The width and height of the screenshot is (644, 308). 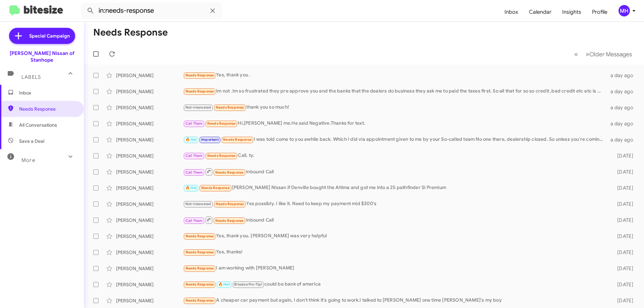 What do you see at coordinates (608, 54) in the screenshot?
I see `button: Next` at bounding box center [608, 54].